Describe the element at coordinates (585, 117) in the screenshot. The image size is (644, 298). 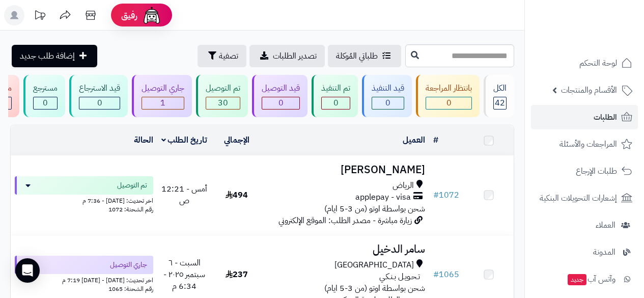
I see `a: الطلبات` at that location.